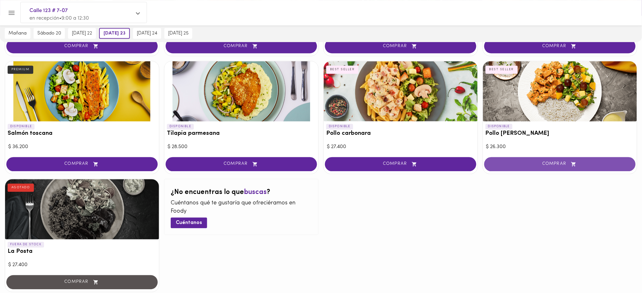 The image size is (642, 293). What do you see at coordinates (82, 147) in the screenshot?
I see `div: $ 36.200` at bounding box center [82, 147].